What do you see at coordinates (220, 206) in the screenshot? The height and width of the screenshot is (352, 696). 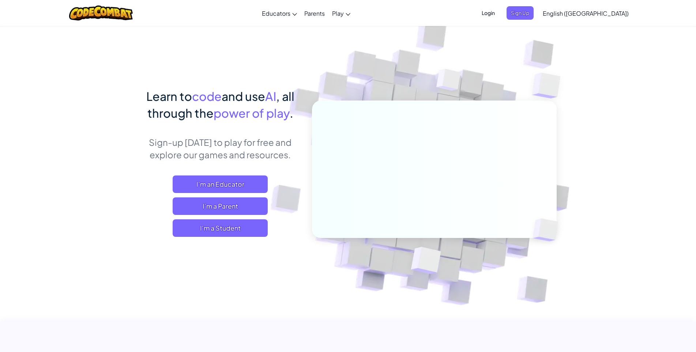 I see `a: I'm a Parent` at bounding box center [220, 206].